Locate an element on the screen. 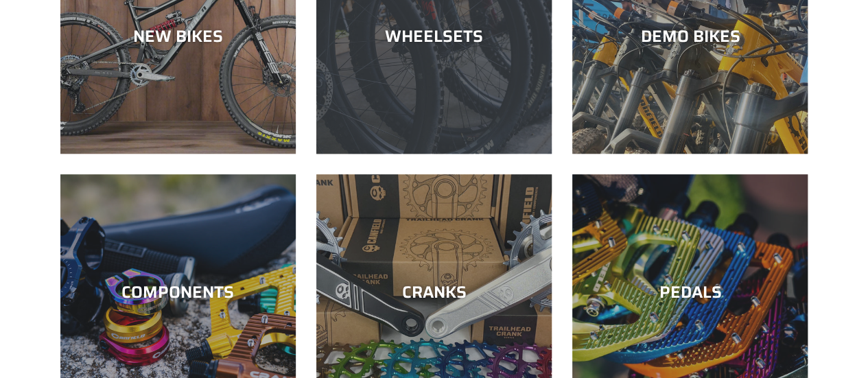  div: COMPONENTS is located at coordinates (178, 292).